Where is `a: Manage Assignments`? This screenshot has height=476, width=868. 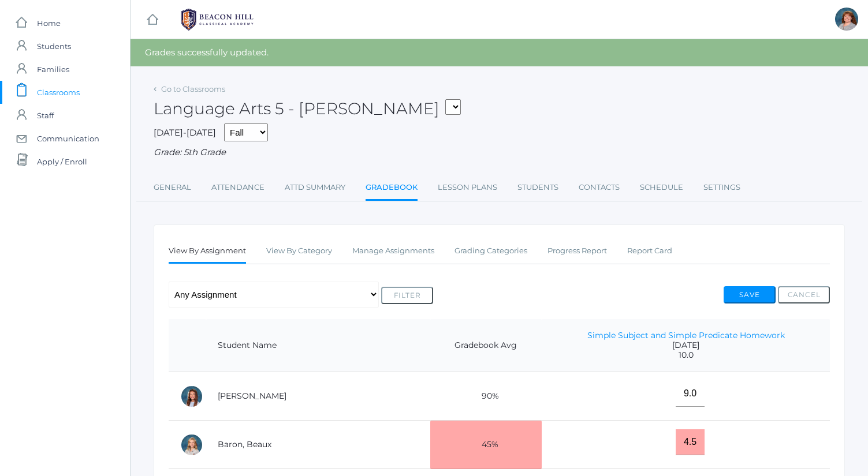
a: Manage Assignments is located at coordinates (393, 251).